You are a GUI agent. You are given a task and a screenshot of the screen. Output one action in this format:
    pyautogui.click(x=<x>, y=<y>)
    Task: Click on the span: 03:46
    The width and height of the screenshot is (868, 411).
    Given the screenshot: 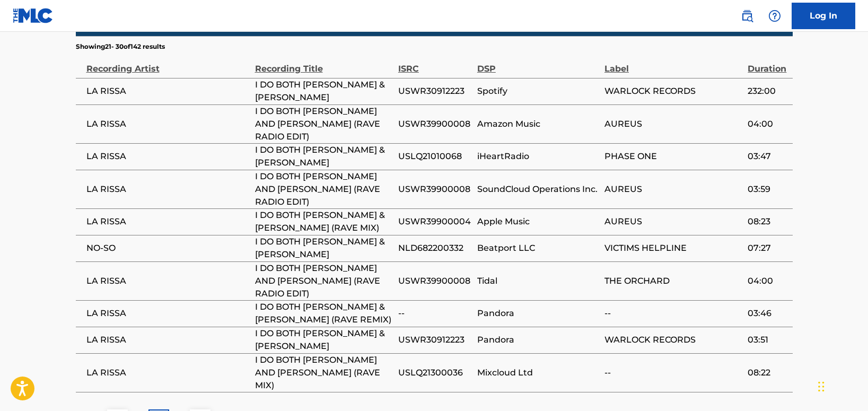 What is the action you would take?
    pyautogui.click(x=767, y=313)
    